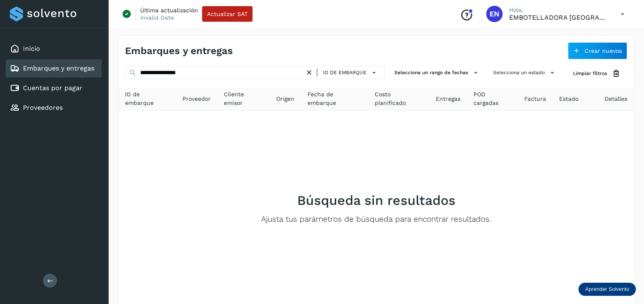 This screenshot has width=644, height=304. Describe the element at coordinates (244, 99) in the screenshot. I see `span: Cliente emisor` at that location.